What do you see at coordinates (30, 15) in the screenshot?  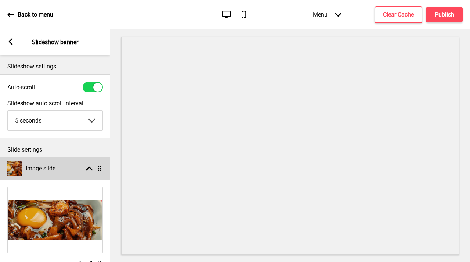 I see `a: Back to menu` at bounding box center [30, 15].